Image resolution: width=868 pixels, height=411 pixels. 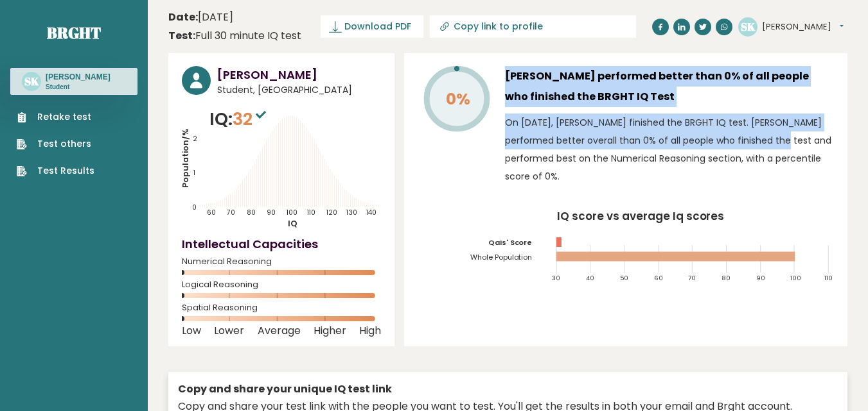 What do you see at coordinates (293, 223) in the screenshot?
I see `tspan: IQ` at bounding box center [293, 223].